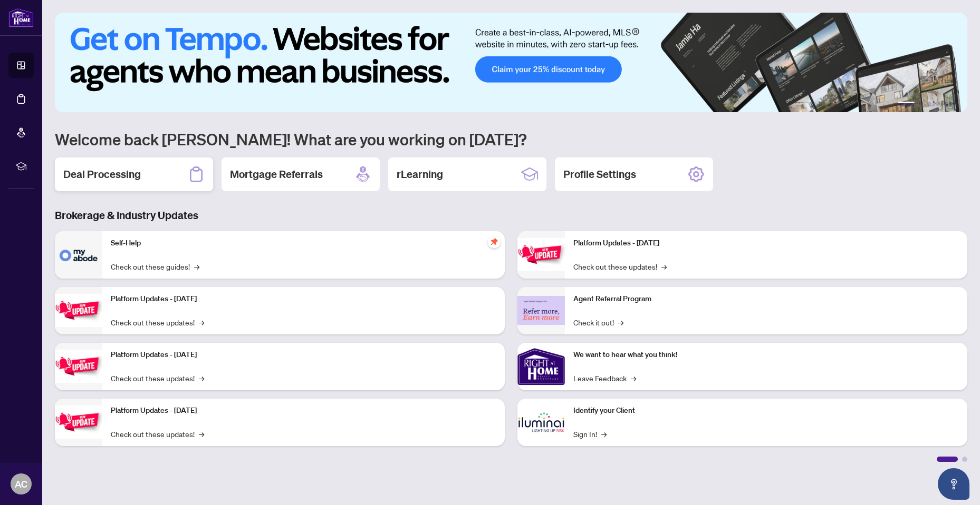 The height and width of the screenshot is (505, 980). Describe the element at coordinates (590, 434) in the screenshot. I see `a: Sign In!→` at that location.